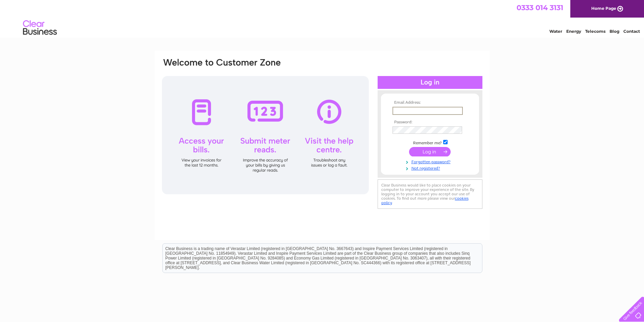 The height and width of the screenshot is (322, 644). Describe the element at coordinates (430, 161) in the screenshot. I see `a: Forgotten password?` at that location.